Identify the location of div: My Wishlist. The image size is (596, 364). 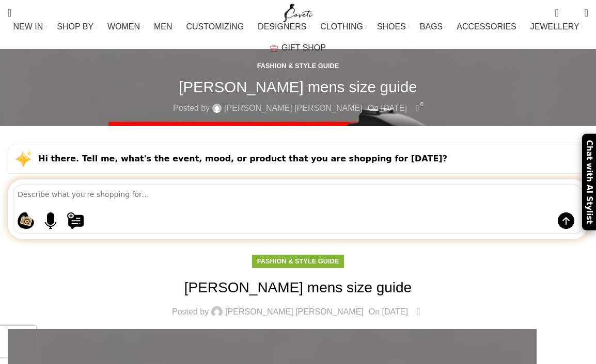
(571, 13).